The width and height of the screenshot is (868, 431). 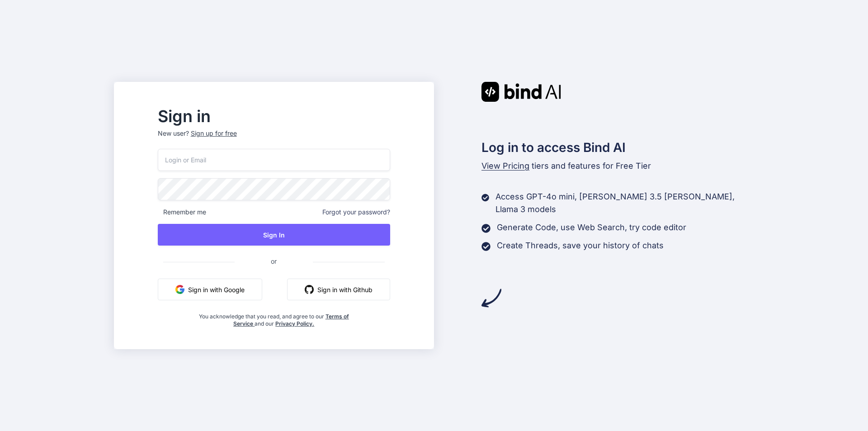 I want to click on span: Forgot your password?, so click(x=357, y=212).